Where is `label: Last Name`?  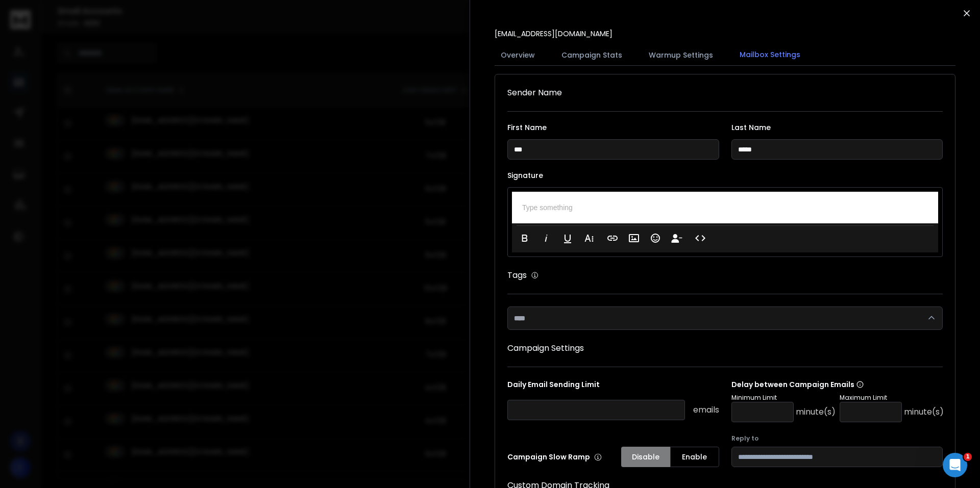 label: Last Name is located at coordinates (837, 127).